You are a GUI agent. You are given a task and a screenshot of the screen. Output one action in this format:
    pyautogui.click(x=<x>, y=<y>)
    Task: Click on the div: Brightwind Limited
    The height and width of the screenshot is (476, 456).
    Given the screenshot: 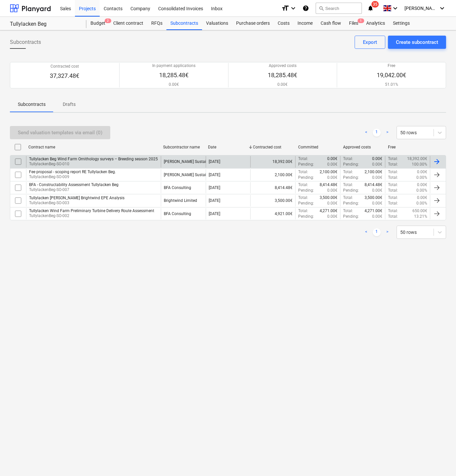 What is the action you would take?
    pyautogui.click(x=180, y=201)
    